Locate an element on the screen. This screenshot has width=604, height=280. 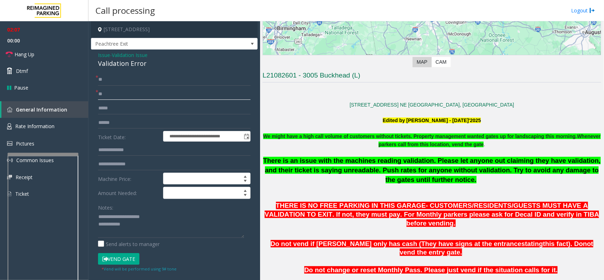
span: this fact). Do is located at coordinates (563, 244).